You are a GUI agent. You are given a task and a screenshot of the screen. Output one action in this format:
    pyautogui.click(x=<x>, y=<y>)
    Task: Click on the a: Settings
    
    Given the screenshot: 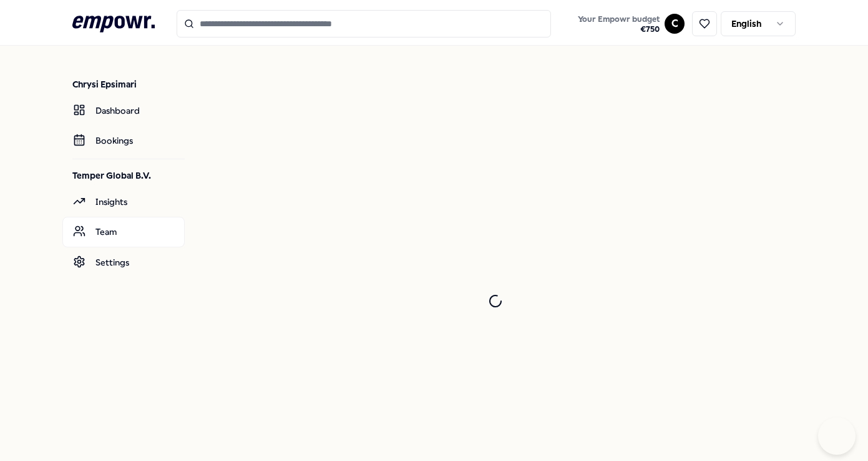 What is the action you would take?
    pyautogui.click(x=123, y=262)
    